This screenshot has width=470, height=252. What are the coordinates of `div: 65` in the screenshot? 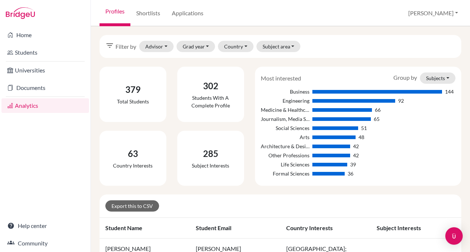 It's located at (377, 119).